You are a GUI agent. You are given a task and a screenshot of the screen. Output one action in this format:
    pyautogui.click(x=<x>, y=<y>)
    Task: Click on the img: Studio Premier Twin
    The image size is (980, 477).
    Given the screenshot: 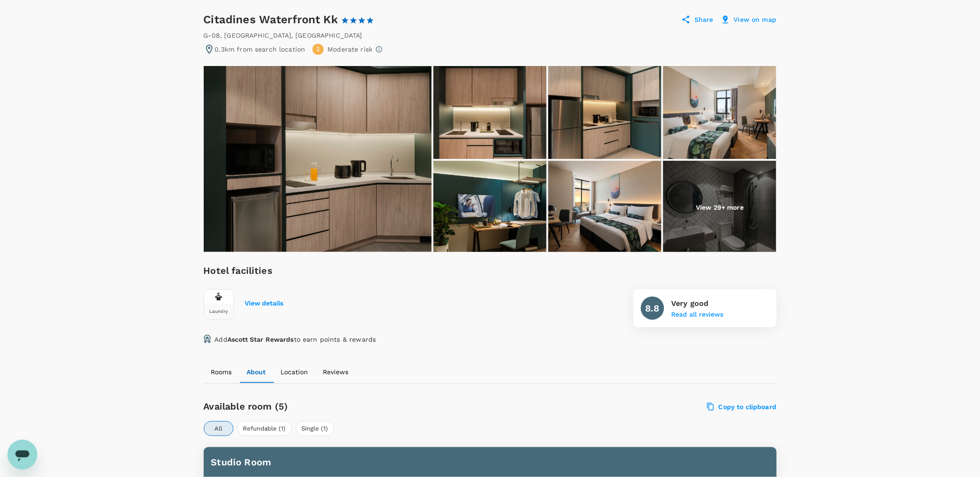 What is the action you would take?
    pyautogui.click(x=719, y=112)
    